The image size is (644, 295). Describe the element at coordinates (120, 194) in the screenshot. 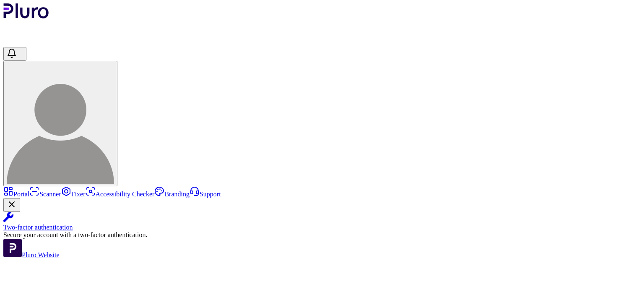

I see `a: Accessibility Checker` at that location.